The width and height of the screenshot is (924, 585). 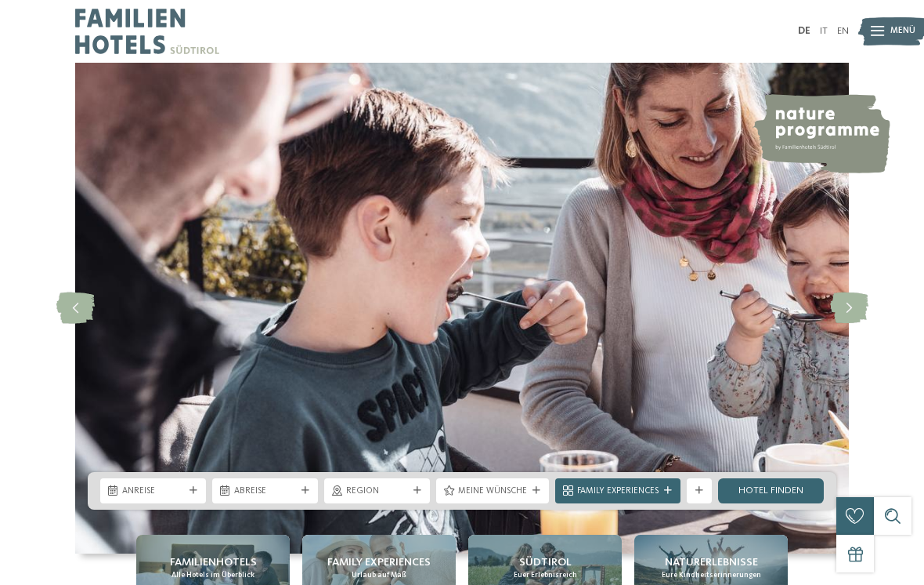 I want to click on span: Abreise, so click(x=265, y=492).